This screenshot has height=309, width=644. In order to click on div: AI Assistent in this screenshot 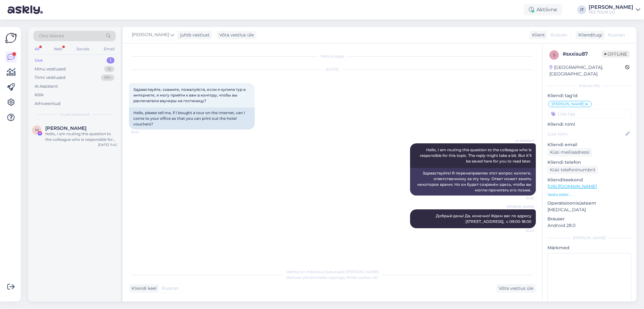, I will do `click(46, 86)`.